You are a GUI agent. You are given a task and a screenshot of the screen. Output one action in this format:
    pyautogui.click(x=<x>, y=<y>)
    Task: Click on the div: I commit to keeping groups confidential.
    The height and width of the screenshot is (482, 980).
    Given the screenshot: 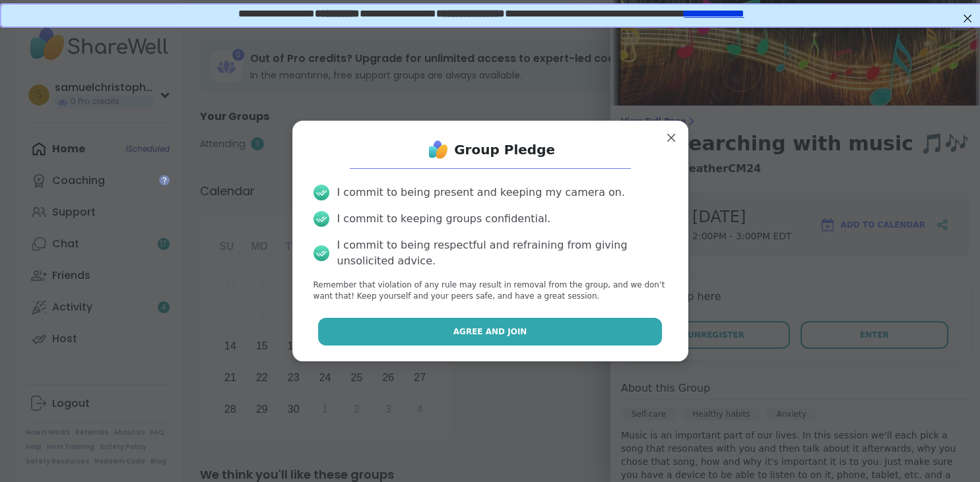 What is the action you would take?
    pyautogui.click(x=444, y=219)
    